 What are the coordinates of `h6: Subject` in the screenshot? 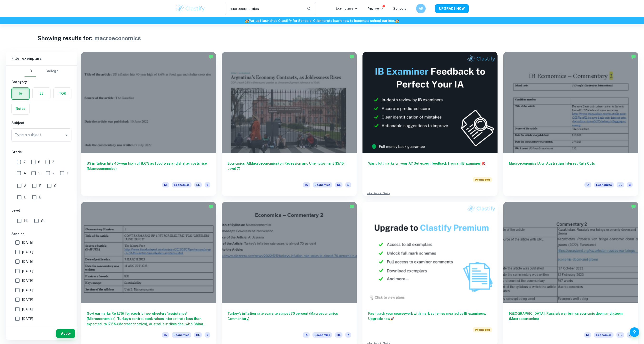 It's located at (42, 123).